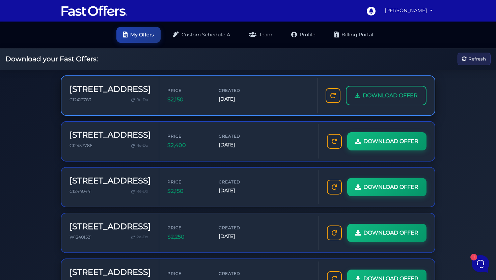  Describe the element at coordinates (109, 224) in the screenshot. I see `button: Help` at that location.